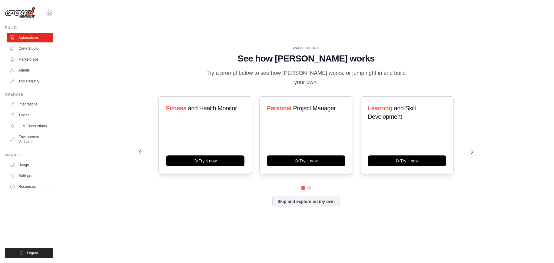 This screenshot has width=554, height=263. Describe the element at coordinates (27, 187) in the screenshot. I see `span: Resources` at that location.